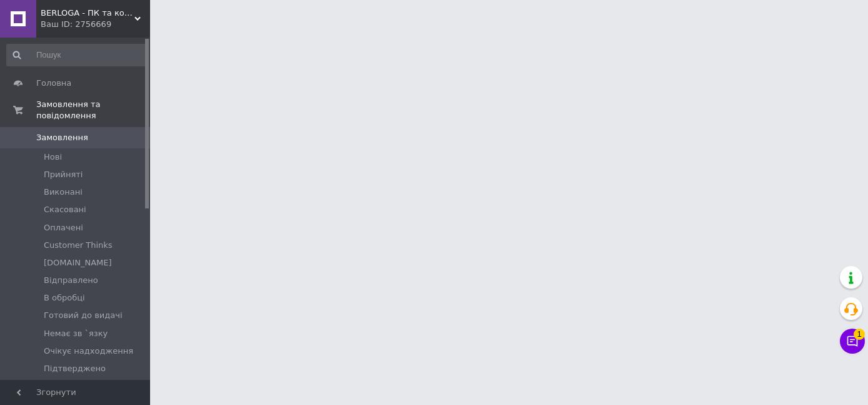 This screenshot has height=405, width=868. I want to click on span: Оплачені, so click(63, 228).